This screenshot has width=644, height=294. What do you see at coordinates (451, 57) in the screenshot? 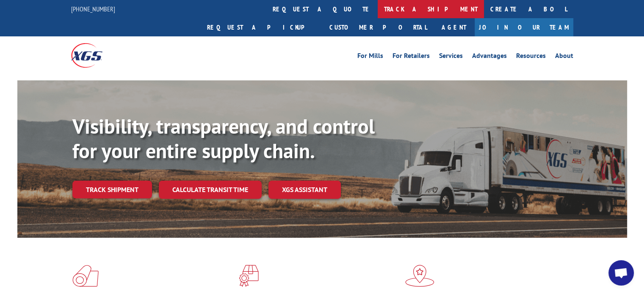
I see `a: Services` at bounding box center [451, 57].